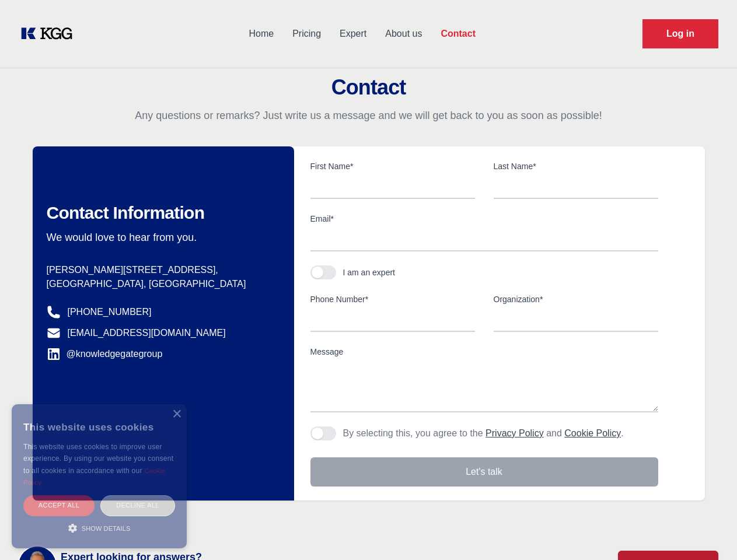 This screenshot has height=560, width=737. I want to click on a: Privacy Policy, so click(515, 433).